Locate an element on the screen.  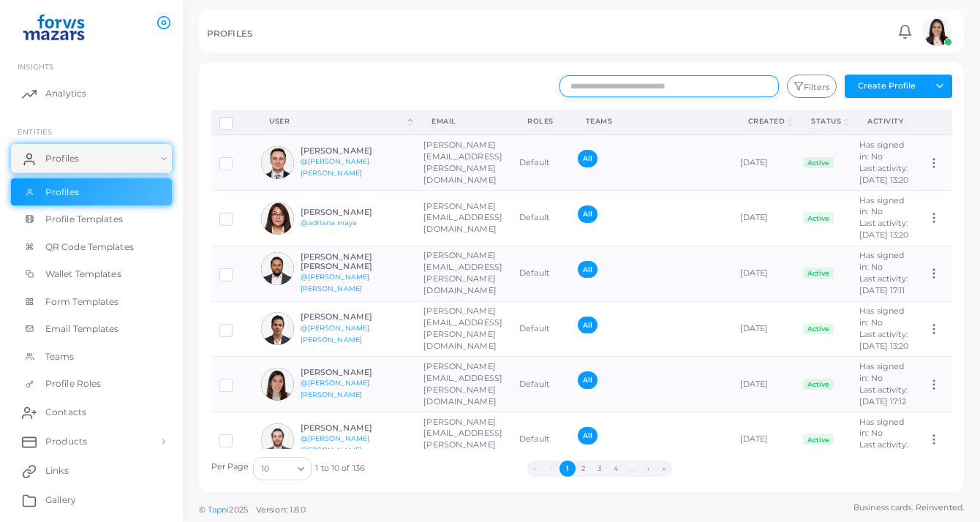
a: logo is located at coordinates (54, 27).